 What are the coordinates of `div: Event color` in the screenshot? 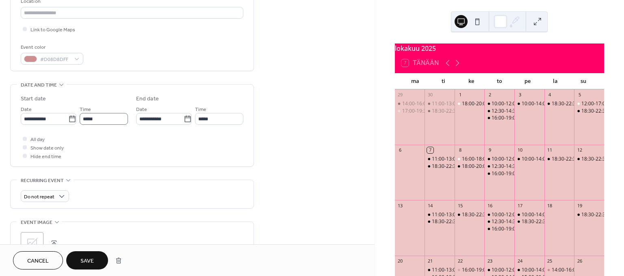 It's located at (51, 47).